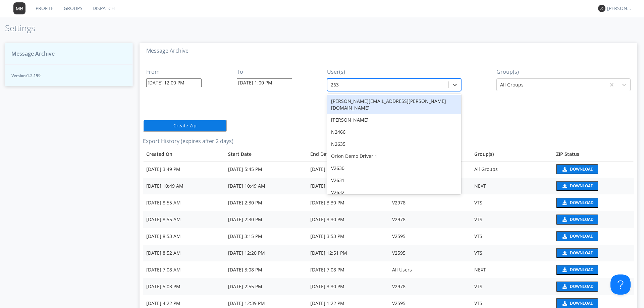 The height and width of the screenshot is (308, 644). What do you see at coordinates (264, 72) in the screenshot?
I see `h3: To` at bounding box center [264, 72].